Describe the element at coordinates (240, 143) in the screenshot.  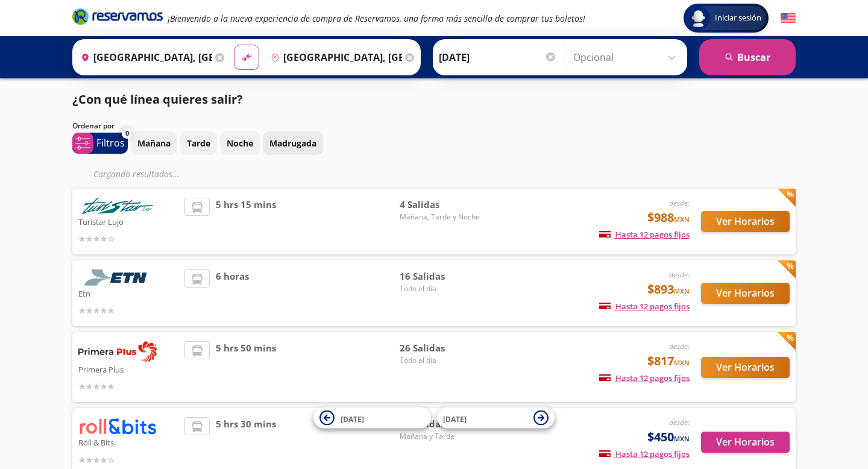
I see `p: Noche` at that location.